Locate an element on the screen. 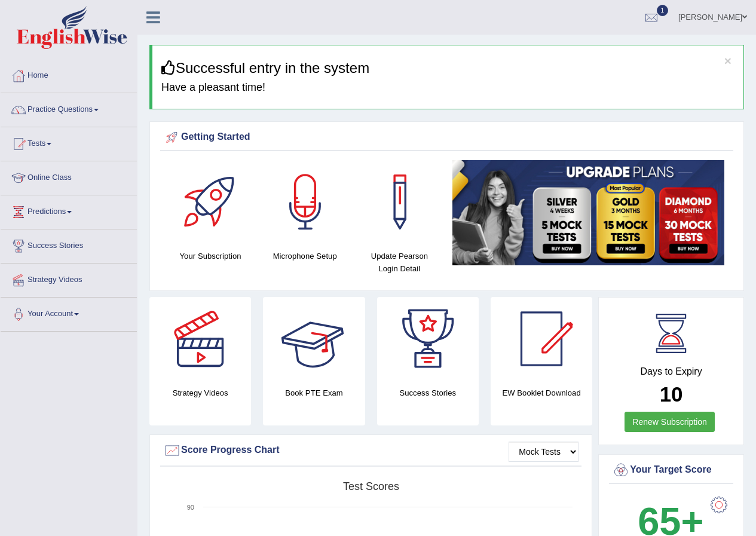 This screenshot has height=536, width=756. a: Success Stories is located at coordinates (69, 245).